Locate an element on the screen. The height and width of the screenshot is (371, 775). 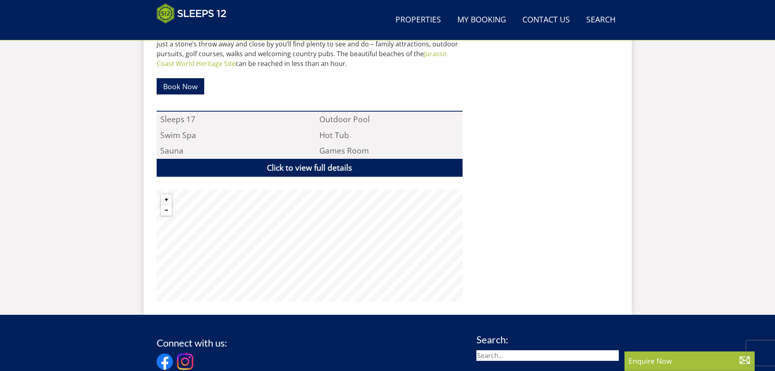
li: Sleeps 17 is located at coordinates (230, 119).